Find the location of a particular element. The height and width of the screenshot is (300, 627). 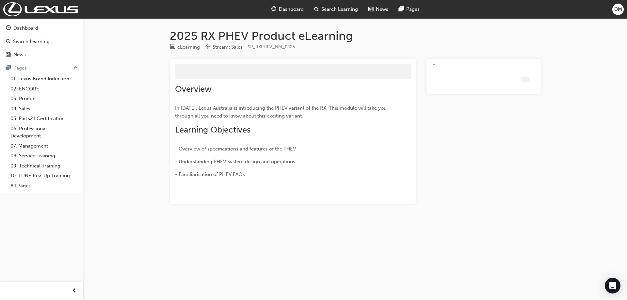

a: 06. Professional Development is located at coordinates (44, 132).